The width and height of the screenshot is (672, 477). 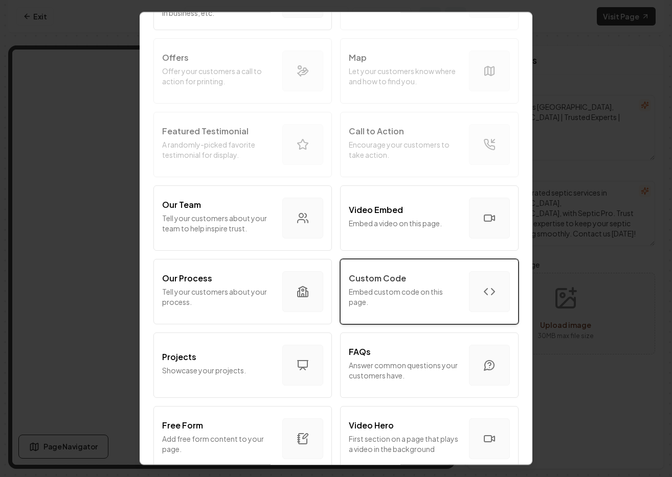 What do you see at coordinates (404, 444) in the screenshot?
I see `p: First section on a page that plays a video in the background` at bounding box center [404, 444].